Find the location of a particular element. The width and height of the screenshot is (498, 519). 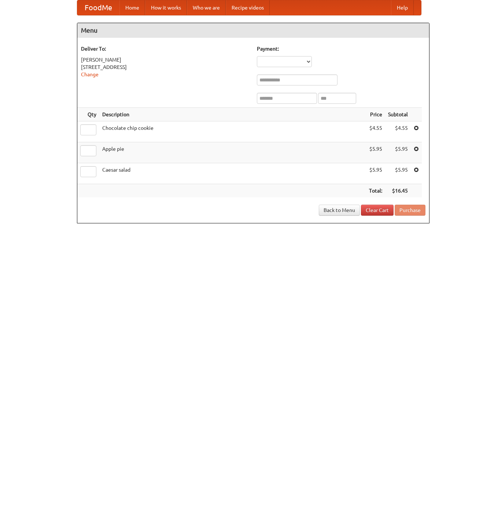

th: $16.45 is located at coordinates (398, 191).